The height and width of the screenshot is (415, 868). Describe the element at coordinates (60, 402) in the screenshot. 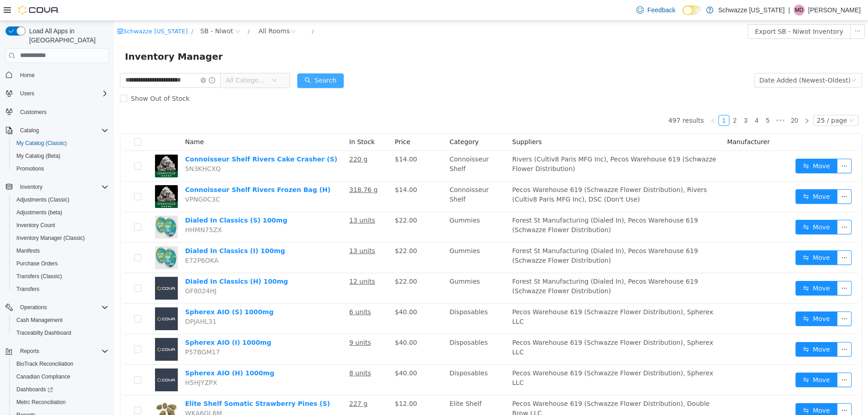

I see `button: Metrc Reconciliation` at that location.